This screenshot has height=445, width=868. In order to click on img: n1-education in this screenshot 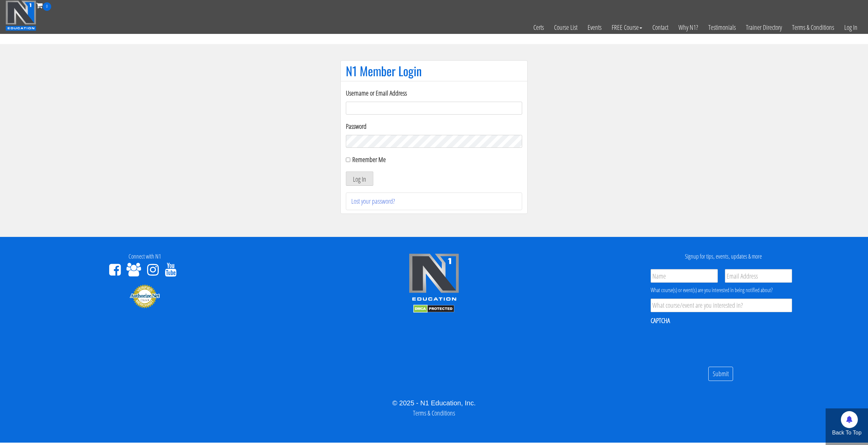, I will do `click(21, 15)`.